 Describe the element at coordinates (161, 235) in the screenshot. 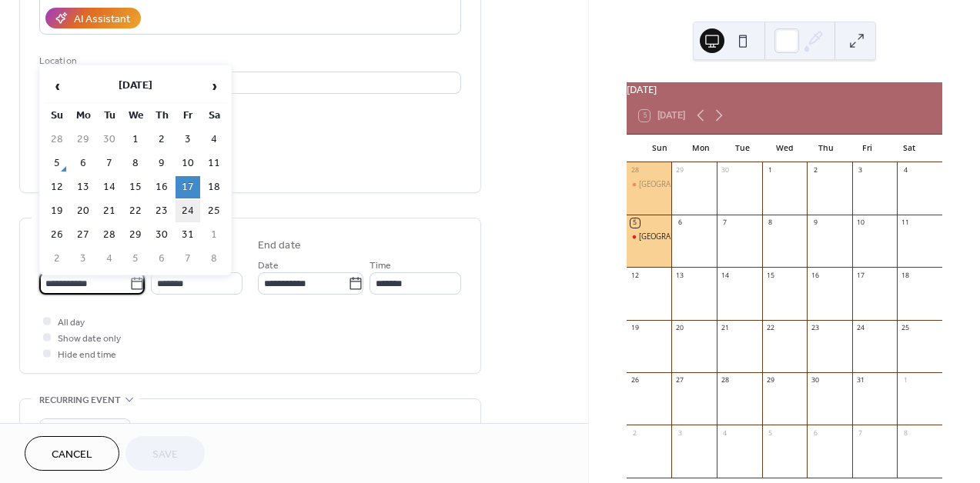

I see `td: 30` at that location.